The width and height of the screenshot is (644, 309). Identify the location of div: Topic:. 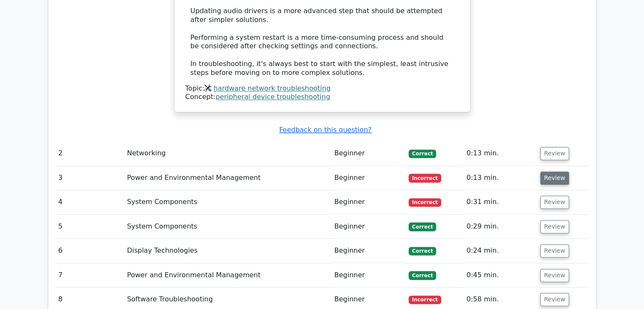
(322, 88).